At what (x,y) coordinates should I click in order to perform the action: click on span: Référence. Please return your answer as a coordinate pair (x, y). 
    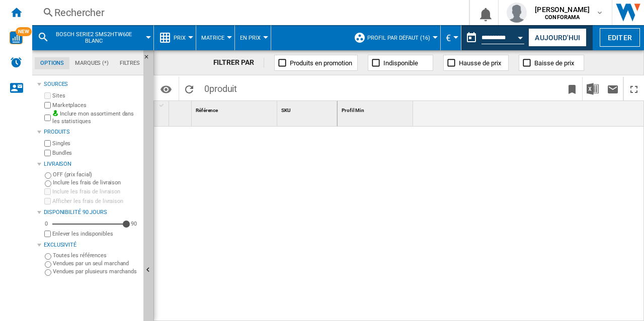
    Looking at the image, I should click on (206, 110).